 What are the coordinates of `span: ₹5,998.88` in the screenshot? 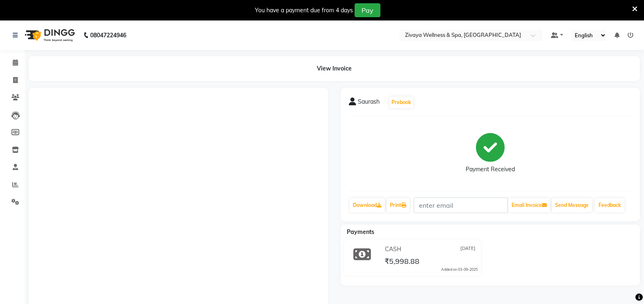 It's located at (401, 263).